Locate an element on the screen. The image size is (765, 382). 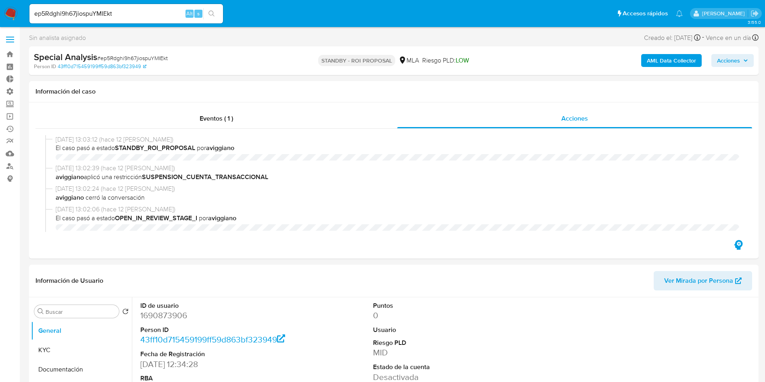
button: Buscar is located at coordinates (41, 311).